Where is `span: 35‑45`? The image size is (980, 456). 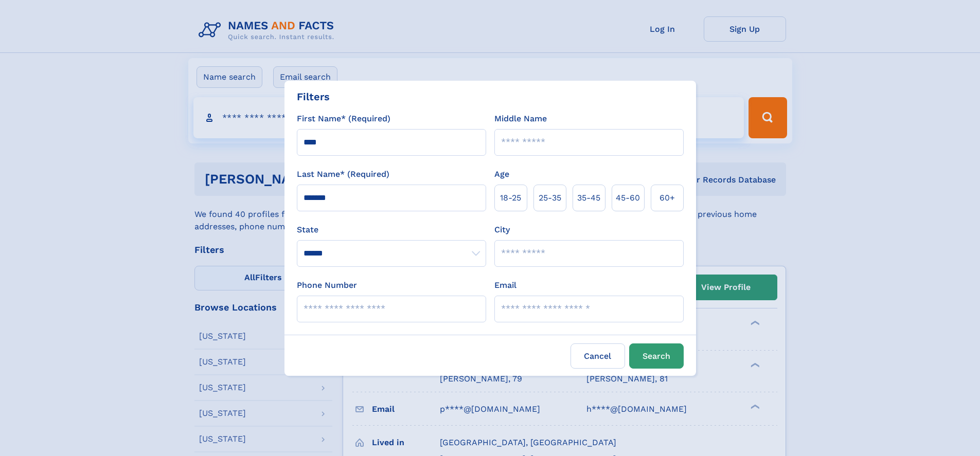
span: 35‑45 is located at coordinates (588, 198).